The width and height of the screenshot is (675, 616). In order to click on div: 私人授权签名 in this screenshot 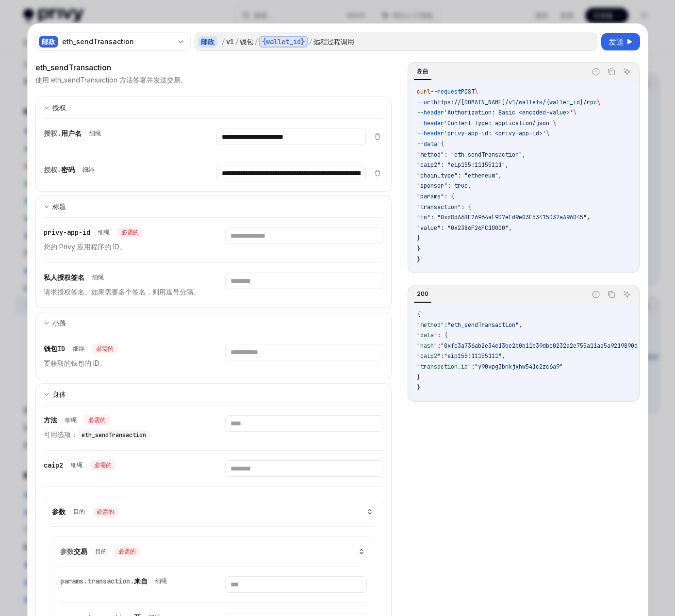, I will do `click(75, 277)`.